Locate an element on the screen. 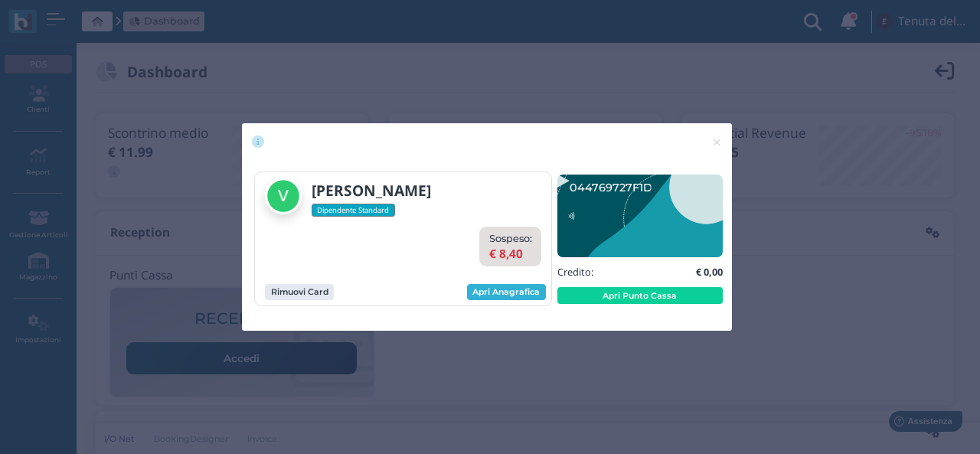  a: Apri Anagrafica is located at coordinates (506, 293).